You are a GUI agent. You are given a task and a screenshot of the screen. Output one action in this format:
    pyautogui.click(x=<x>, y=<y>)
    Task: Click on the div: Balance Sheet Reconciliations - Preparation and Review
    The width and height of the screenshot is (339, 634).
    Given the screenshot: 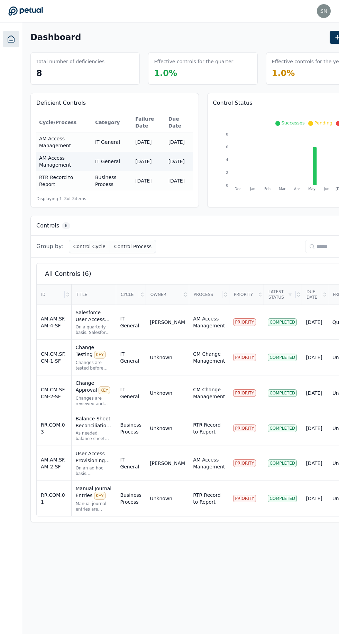 What is the action you would take?
    pyautogui.click(x=94, y=422)
    